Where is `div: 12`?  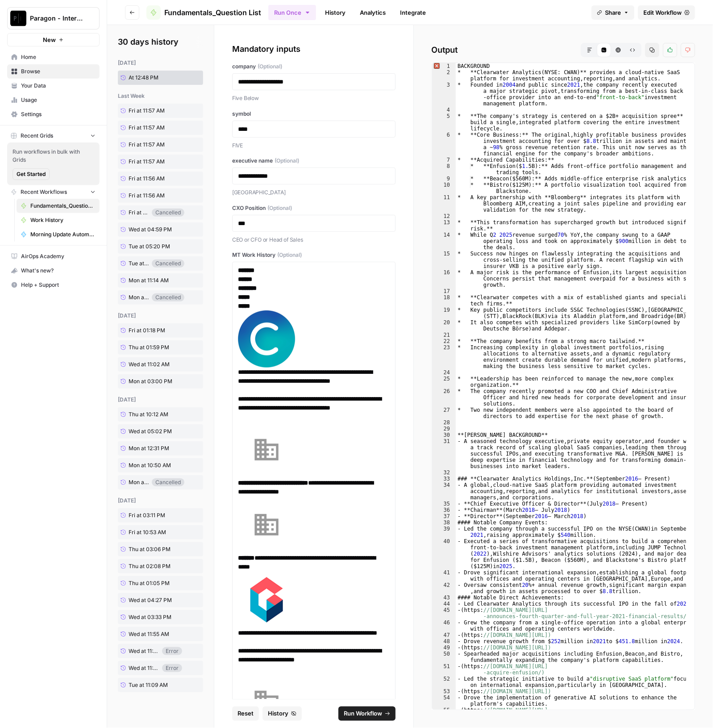
div: 12 is located at coordinates (444, 216).